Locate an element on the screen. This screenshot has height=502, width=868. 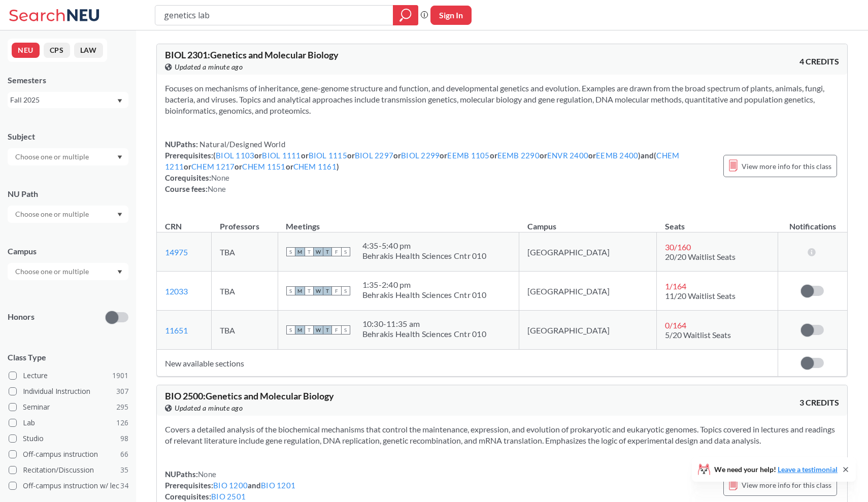
div: Campus is located at coordinates (68, 251).